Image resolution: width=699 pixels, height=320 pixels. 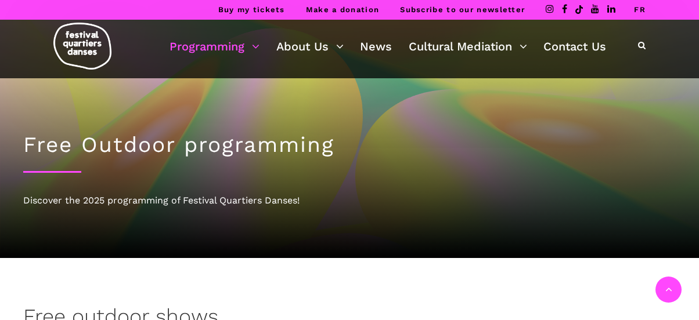 I want to click on a: Programming, so click(x=214, y=46).